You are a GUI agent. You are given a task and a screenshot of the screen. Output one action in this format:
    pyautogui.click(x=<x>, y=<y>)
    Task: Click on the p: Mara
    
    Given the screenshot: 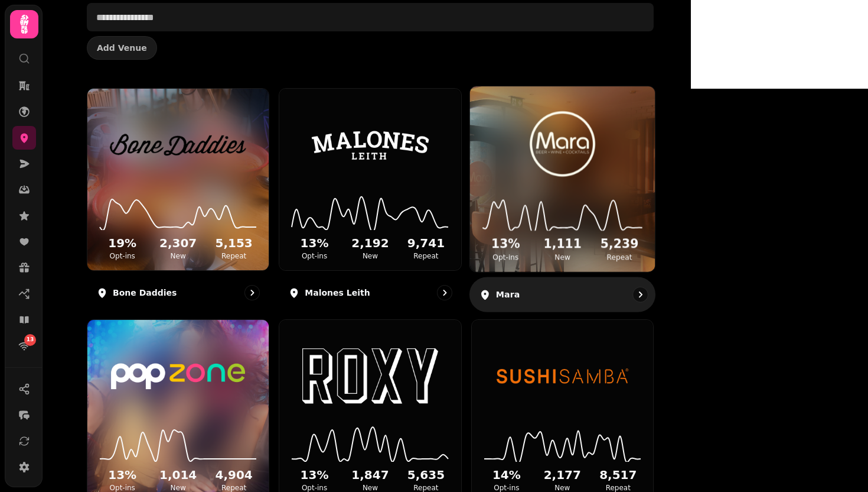 What is the action you would take?
    pyautogui.click(x=507, y=294)
    